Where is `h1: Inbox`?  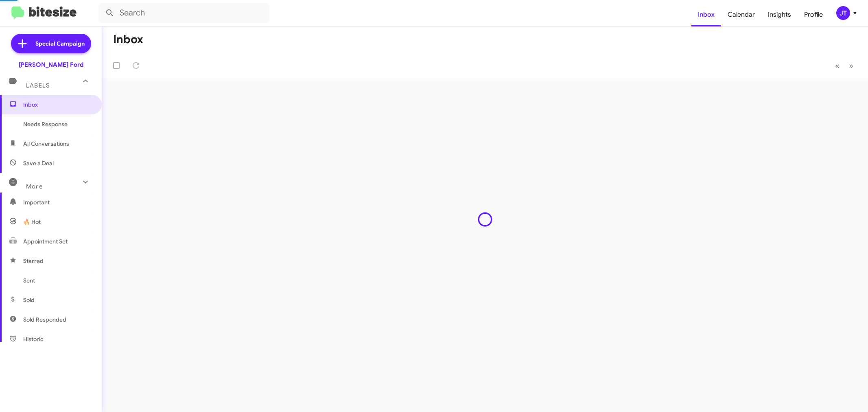 h1: Inbox is located at coordinates (128, 39).